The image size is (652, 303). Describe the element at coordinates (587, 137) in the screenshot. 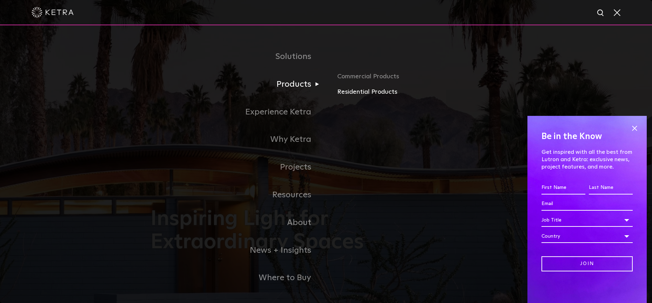

I see `h4: Be in the Know` at that location.